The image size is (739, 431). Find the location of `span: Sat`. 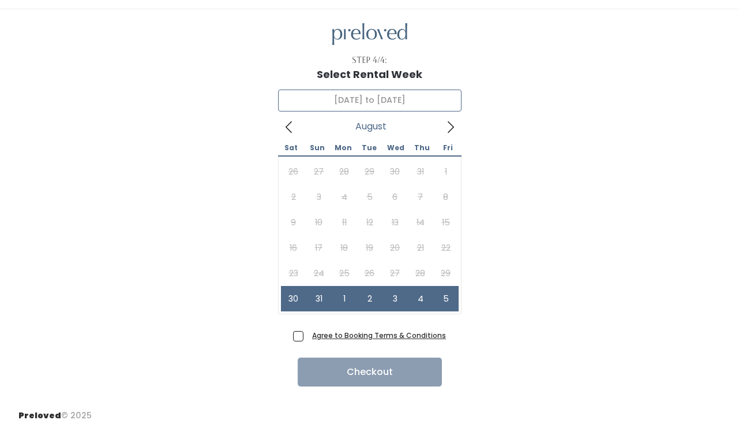

span: Sat is located at coordinates (291, 148).